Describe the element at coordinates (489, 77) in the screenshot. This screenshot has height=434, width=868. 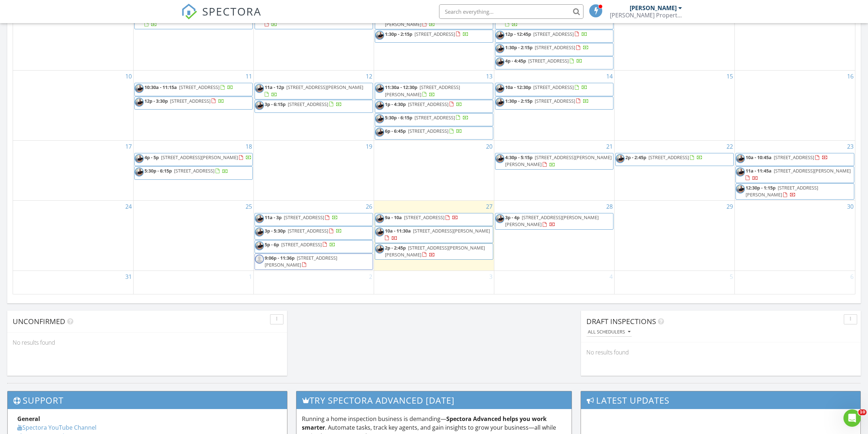
I see `a: Go to August 13, 2025` at that location.